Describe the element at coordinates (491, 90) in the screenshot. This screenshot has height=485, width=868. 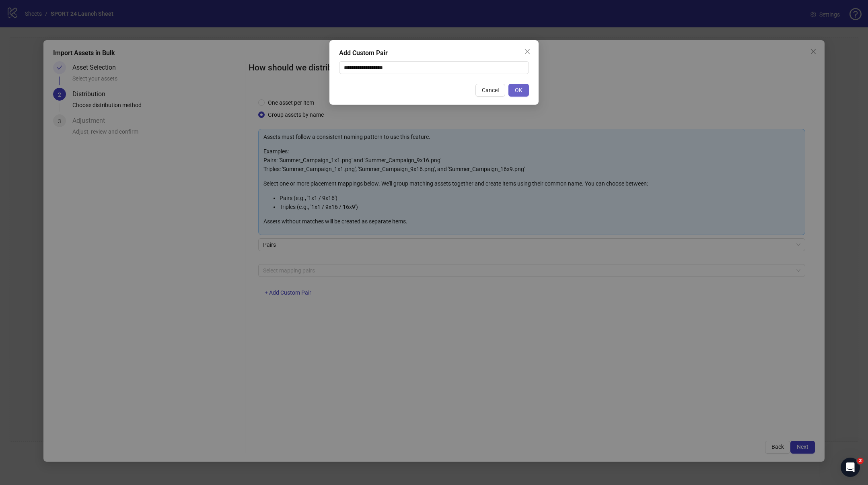
I see `button: Cancel` at that location.